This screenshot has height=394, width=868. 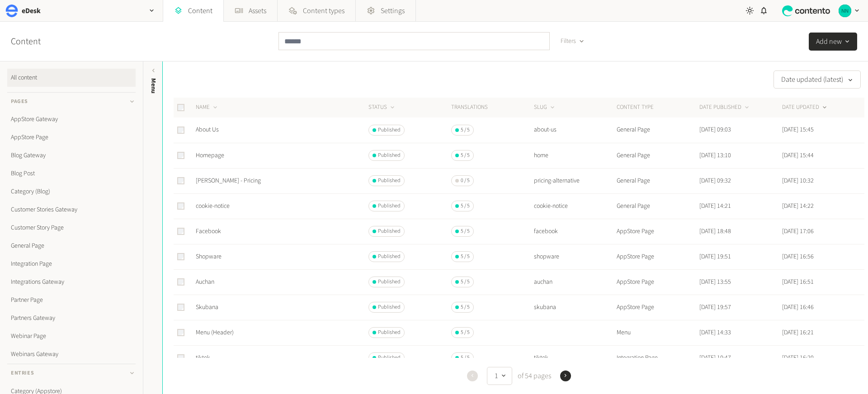 What do you see at coordinates (657, 107) in the screenshot?
I see `th: CONTENT TYPE` at bounding box center [657, 107].